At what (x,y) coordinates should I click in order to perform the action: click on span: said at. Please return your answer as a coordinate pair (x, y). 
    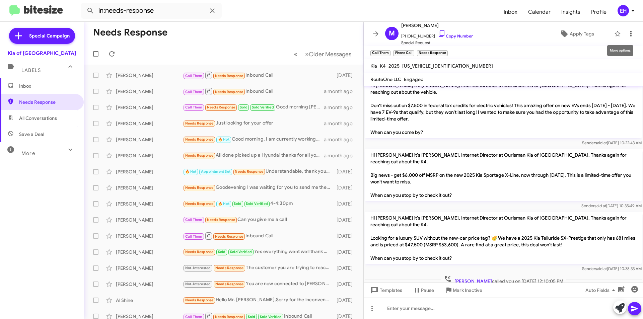
    Looking at the image, I should click on (600, 206).